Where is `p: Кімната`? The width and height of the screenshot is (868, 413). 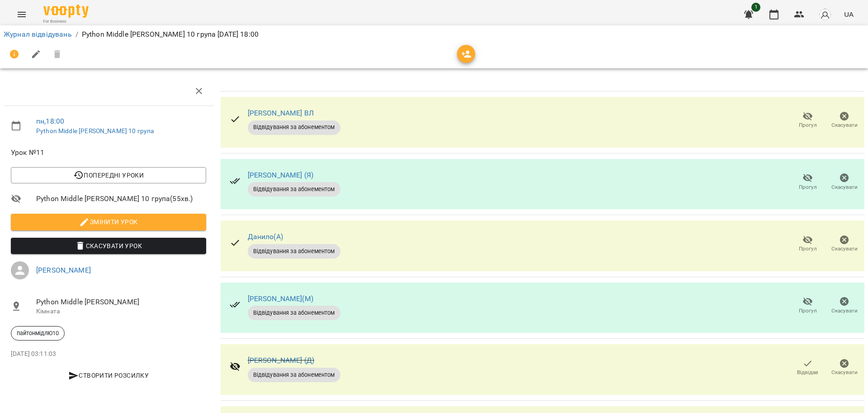 p: Кімната is located at coordinates (121, 311).